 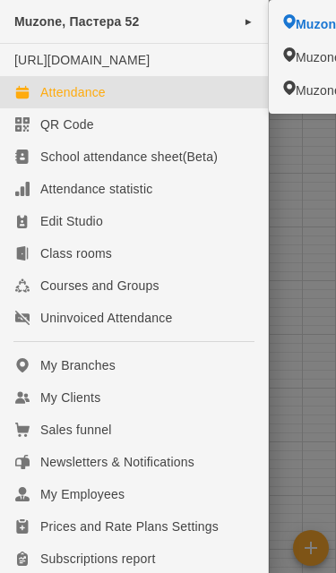 I want to click on div: Sales funnel, so click(x=75, y=430).